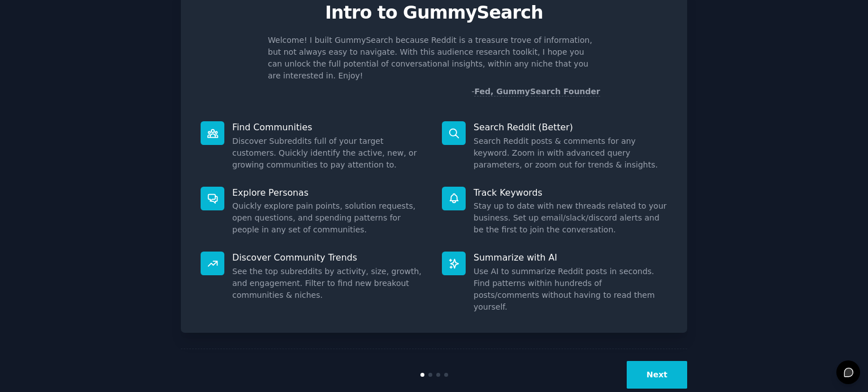 The width and height of the screenshot is (868, 392). What do you see at coordinates (570, 127) in the screenshot?
I see `p: Search Reddit (Better)` at bounding box center [570, 127].